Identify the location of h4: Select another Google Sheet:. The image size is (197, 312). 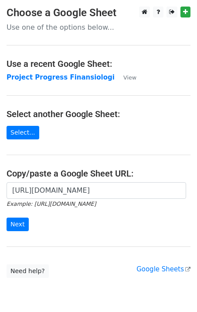
(99, 114).